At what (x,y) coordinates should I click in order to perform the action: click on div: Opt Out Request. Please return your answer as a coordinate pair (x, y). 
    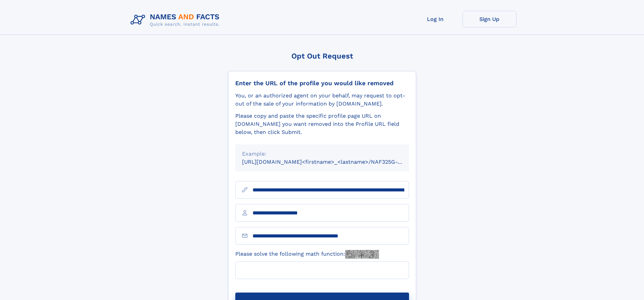
    Looking at the image, I should click on (322, 56).